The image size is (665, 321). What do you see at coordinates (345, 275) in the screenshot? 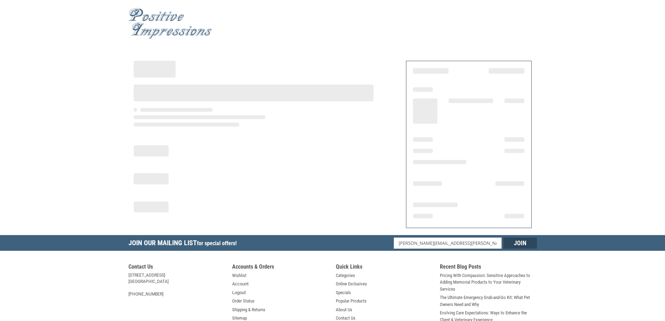
I see `a: Categories` at bounding box center [345, 275].